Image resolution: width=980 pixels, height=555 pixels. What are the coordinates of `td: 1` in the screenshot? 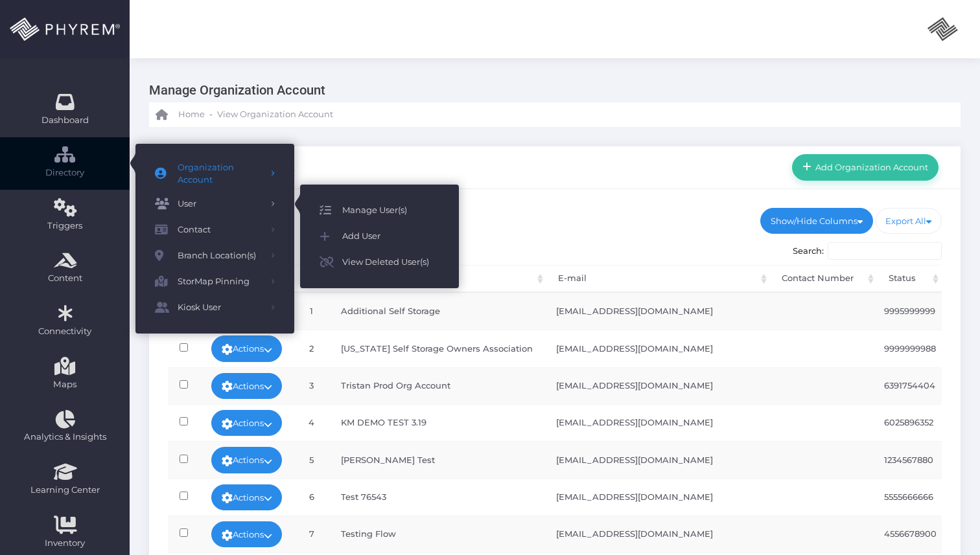 It's located at (311, 311).